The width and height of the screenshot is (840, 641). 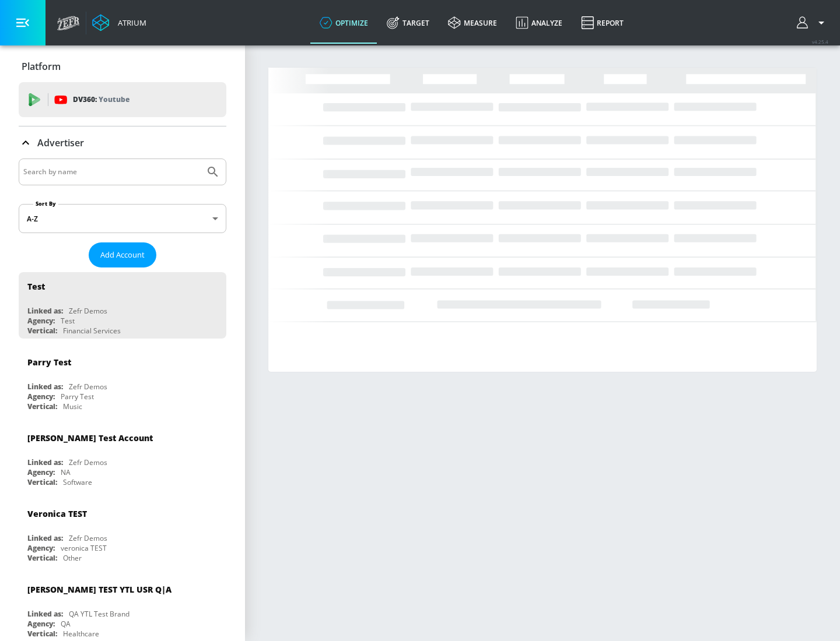 What do you see at coordinates (122, 219) in the screenshot?
I see `div: A-Z` at bounding box center [122, 219].